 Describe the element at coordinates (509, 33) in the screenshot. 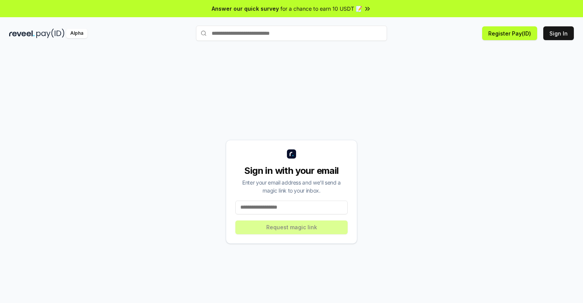

I see `button: Register Pay(ID)` at that location.